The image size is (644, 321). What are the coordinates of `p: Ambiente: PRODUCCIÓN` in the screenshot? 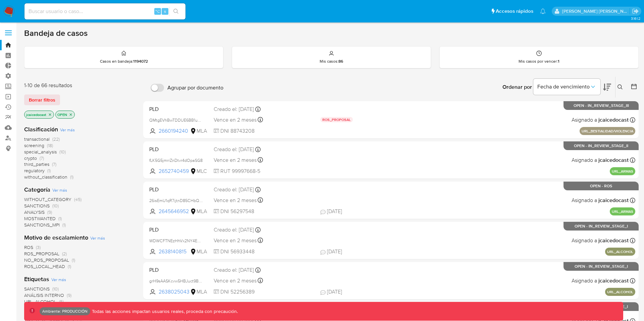 It's located at (65, 311).